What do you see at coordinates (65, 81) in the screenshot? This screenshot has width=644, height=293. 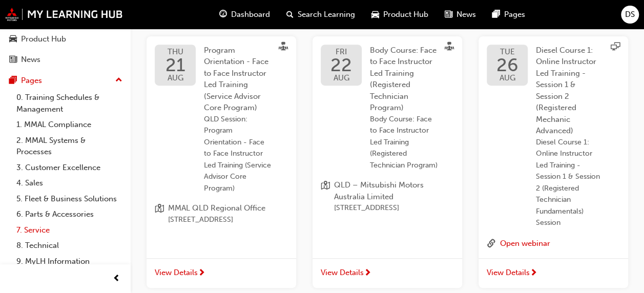 I see `button: Pages` at bounding box center [65, 81].